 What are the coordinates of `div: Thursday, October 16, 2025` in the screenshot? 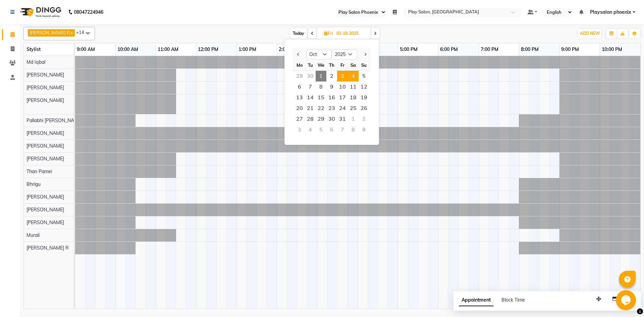 It's located at (332, 98).